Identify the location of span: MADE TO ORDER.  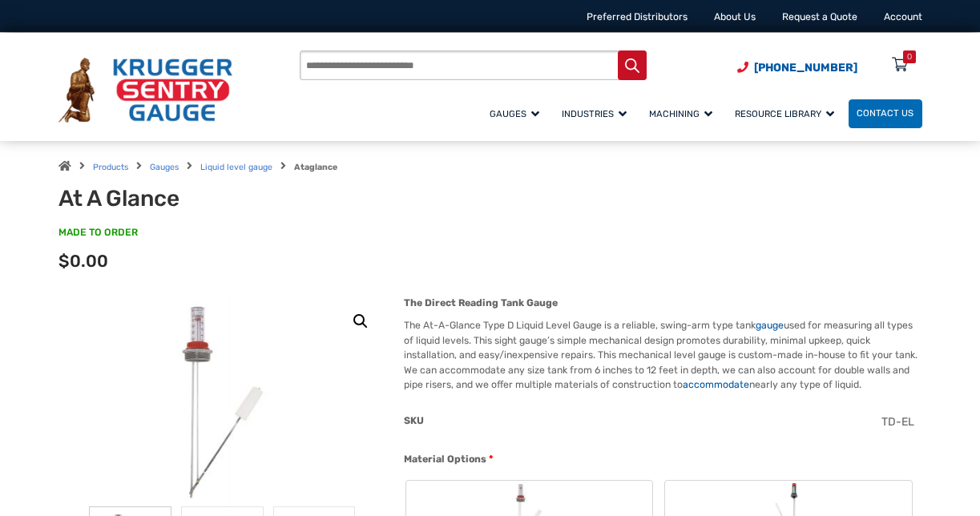
(98, 233).